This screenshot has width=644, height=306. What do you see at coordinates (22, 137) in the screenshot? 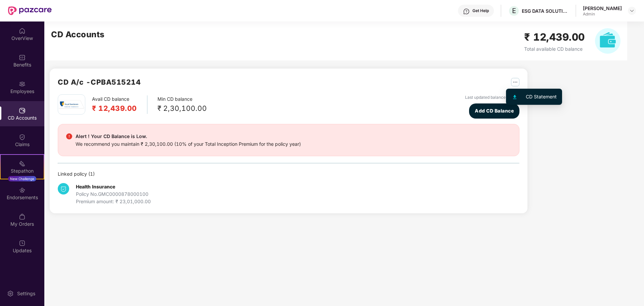
I see `img: svg+xml;base64,PHN2ZyBpZD0iQ2xhaW0iIHhtbG5zPSJodHRwOi8vd3d3LnczLm9yZy8yMDAwL3N2ZyIgd2lkdGg9IjIwIi...` at bounding box center [22, 137].